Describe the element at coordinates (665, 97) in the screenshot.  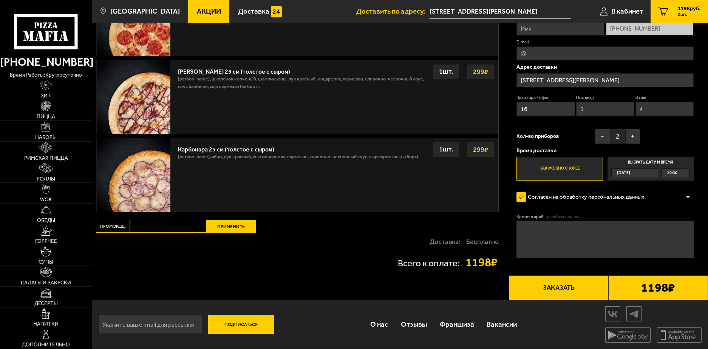
I see `label: Этаж` at that location.